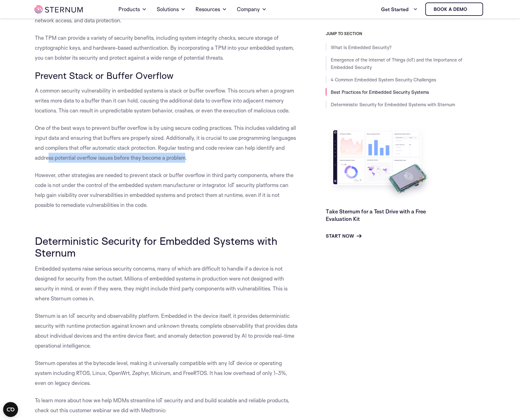 The image size is (520, 420). I want to click on a: Products, so click(133, 9).